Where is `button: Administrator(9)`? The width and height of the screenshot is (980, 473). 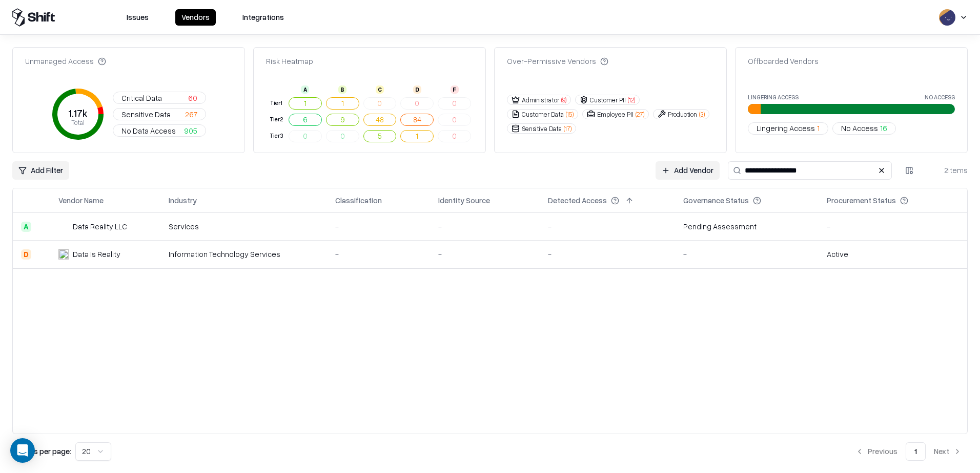
button: Administrator(9) is located at coordinates (539, 100).